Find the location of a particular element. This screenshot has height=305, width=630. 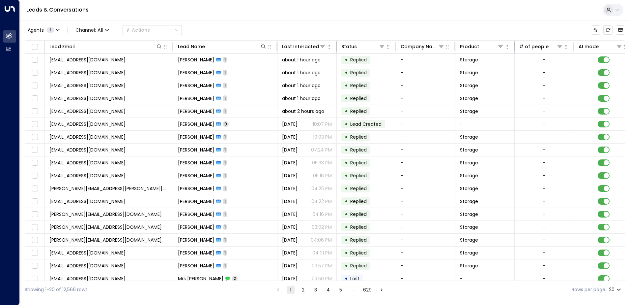

span: david.collins05@gmail.com is located at coordinates (105, 227).